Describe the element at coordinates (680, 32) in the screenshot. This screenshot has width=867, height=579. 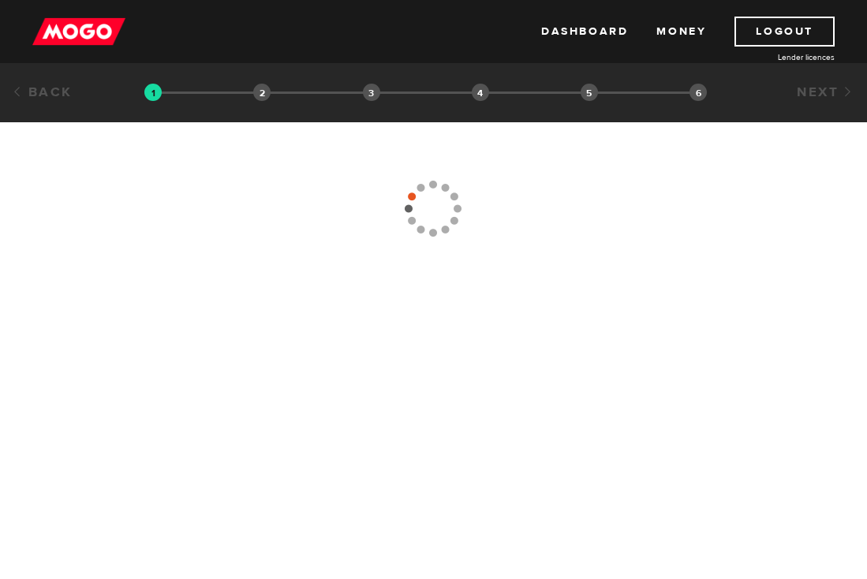
I see `a: Money` at that location.